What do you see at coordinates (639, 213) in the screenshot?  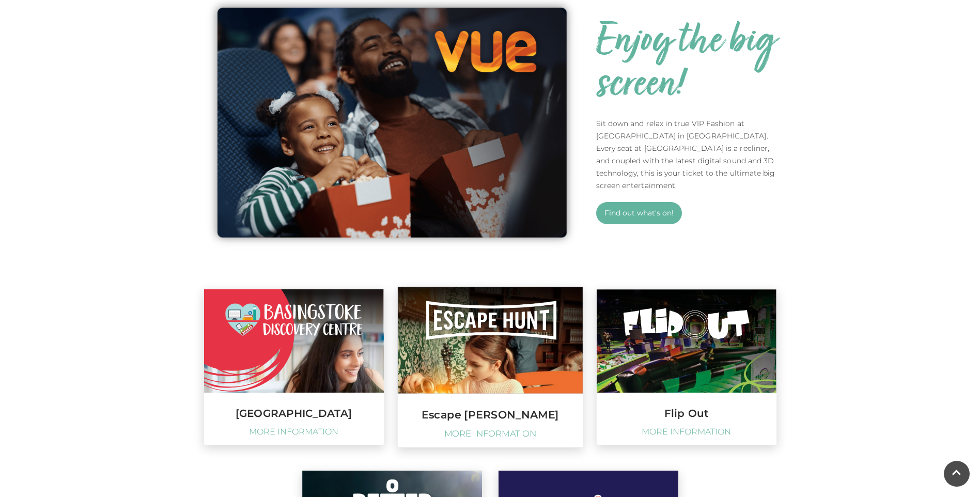 I see `a: Find out what's on!` at bounding box center [639, 213].